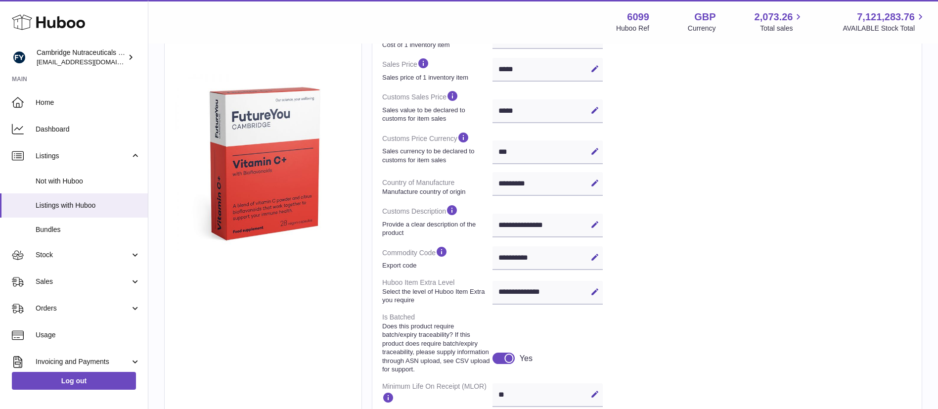 This screenshot has width=938, height=409. What do you see at coordinates (437, 220) in the screenshot?
I see `dt: Customs Description` at bounding box center [437, 220].